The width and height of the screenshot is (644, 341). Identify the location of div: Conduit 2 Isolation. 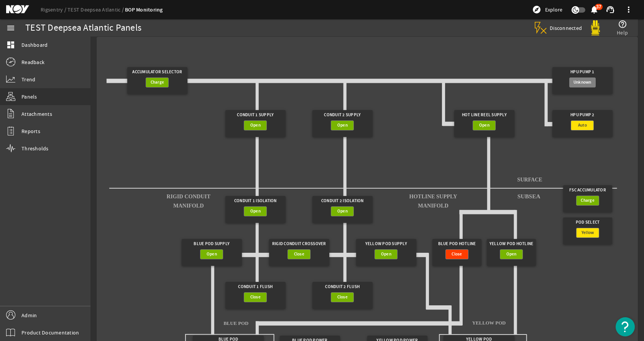
(343, 201).